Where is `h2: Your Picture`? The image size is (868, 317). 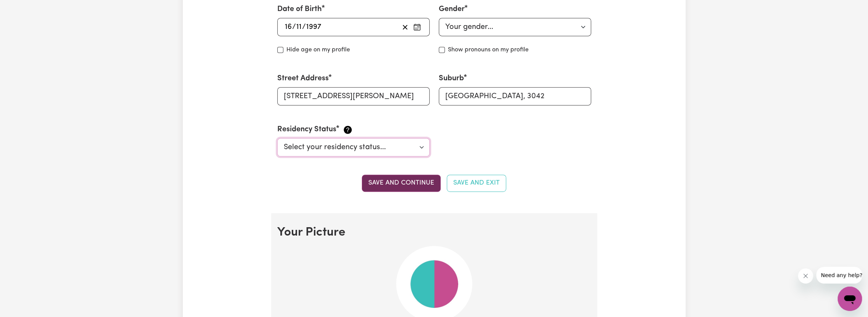
h2: Your Picture is located at coordinates (434, 233).